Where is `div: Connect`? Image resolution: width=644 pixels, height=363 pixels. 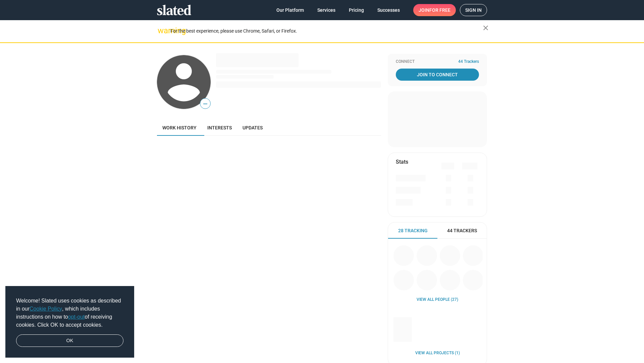 div: Connect is located at coordinates (437, 62).